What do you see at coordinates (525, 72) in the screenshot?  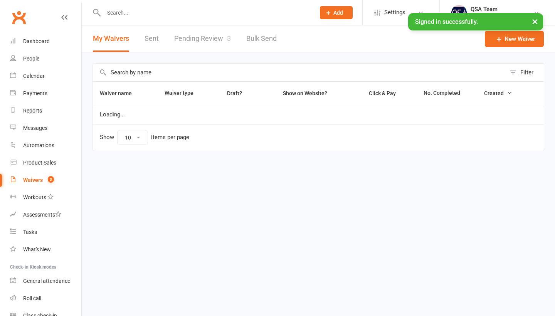 I see `button: Filter` at bounding box center [525, 72].